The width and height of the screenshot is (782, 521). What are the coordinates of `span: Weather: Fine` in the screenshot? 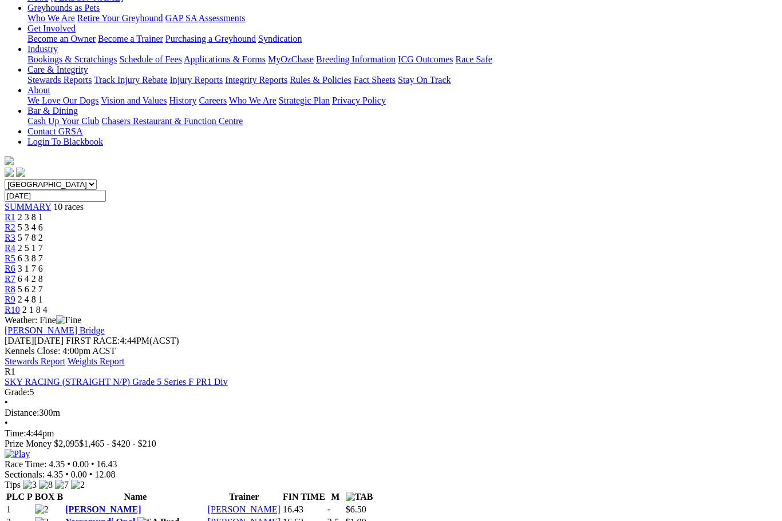 It's located at (43, 320).